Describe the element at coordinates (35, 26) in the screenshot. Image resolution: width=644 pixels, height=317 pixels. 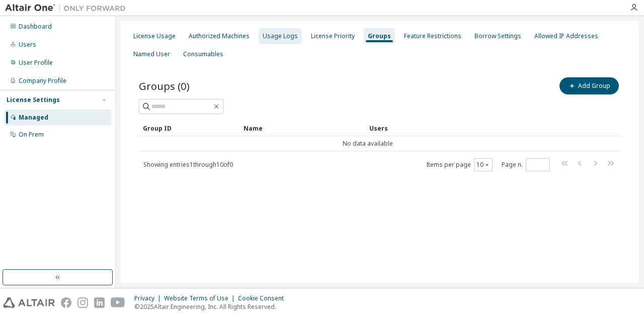
I see `div: Dashboard` at that location.